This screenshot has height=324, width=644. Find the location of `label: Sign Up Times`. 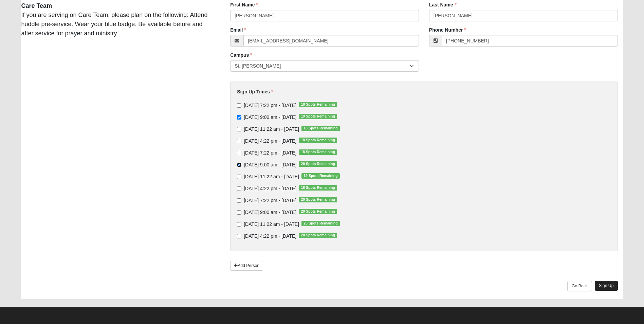

label: Sign Up Times is located at coordinates (255, 92).